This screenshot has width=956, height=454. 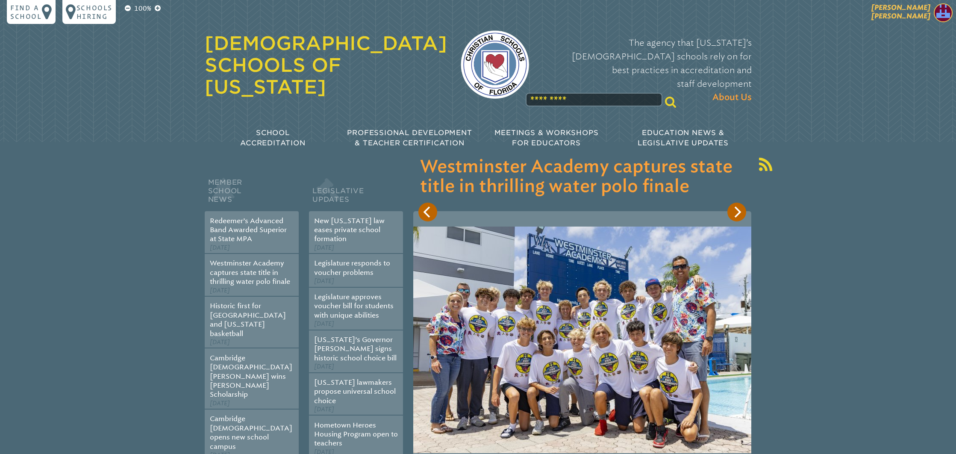 I want to click on h2: Legislative Updates, so click(x=356, y=194).